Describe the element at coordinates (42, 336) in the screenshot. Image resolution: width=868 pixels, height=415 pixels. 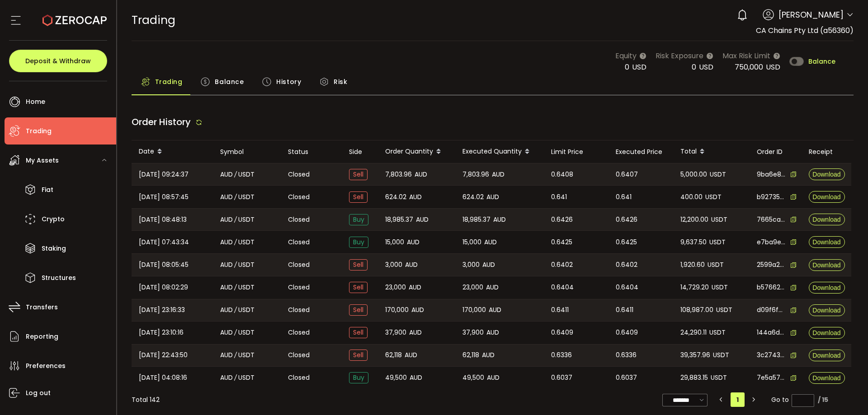
I see `span: Reporting` at that location.